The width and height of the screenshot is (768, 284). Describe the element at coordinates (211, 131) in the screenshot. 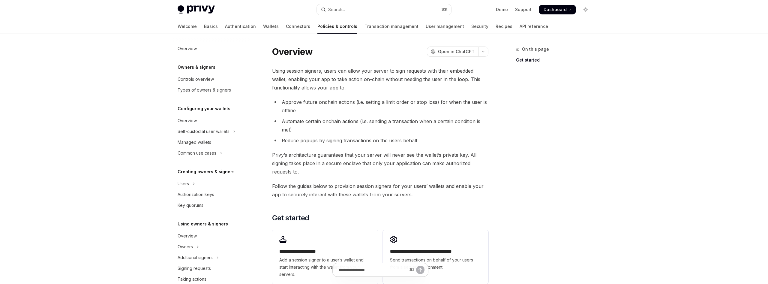

I see `button: Toggle Self-custodial user wallets section` at that location.